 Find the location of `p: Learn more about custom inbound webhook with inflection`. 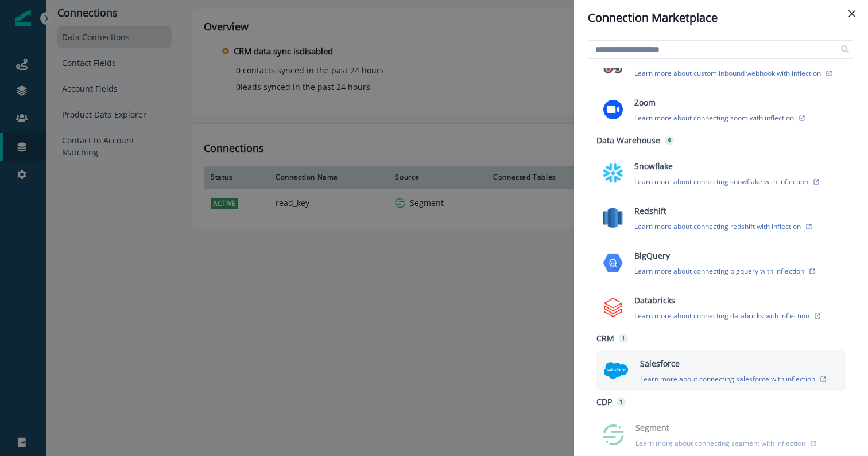

p: Learn more about custom inbound webhook with inflection is located at coordinates (727, 73).